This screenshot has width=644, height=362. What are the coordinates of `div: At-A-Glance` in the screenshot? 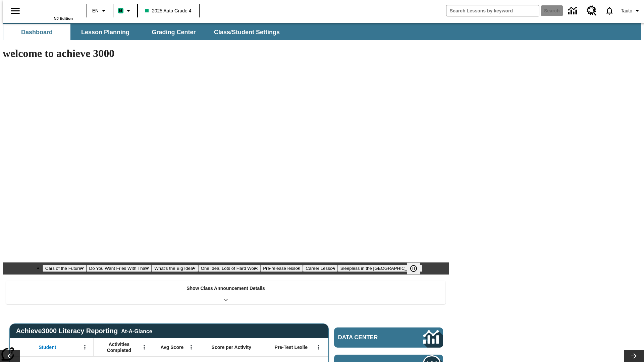 It's located at (136, 331).